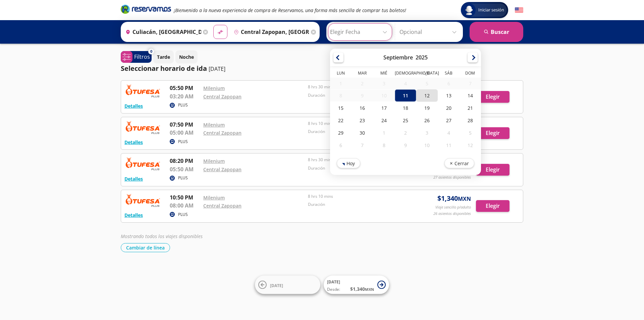 This screenshot has width=644, height=320. What do you see at coordinates (146, 10) in the screenshot?
I see `a: Brand Logo` at bounding box center [146, 10].